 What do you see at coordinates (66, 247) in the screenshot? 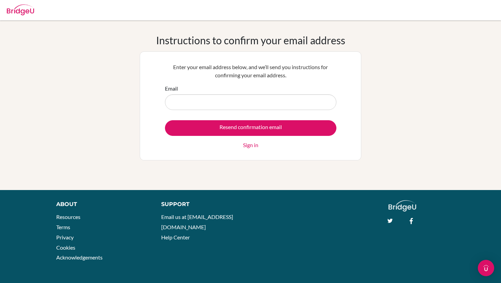
I see `a: Cookies` at bounding box center [66, 247].